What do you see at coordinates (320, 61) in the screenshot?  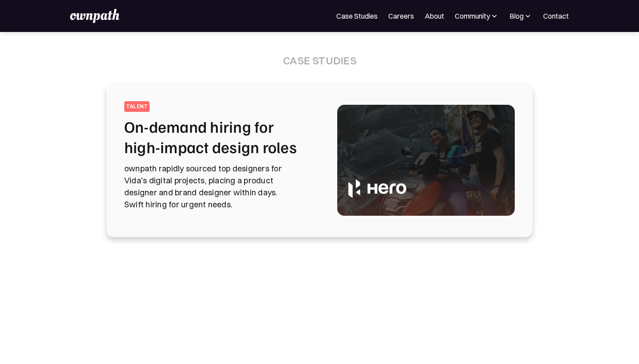 I see `div: Case Studies` at bounding box center [320, 61].